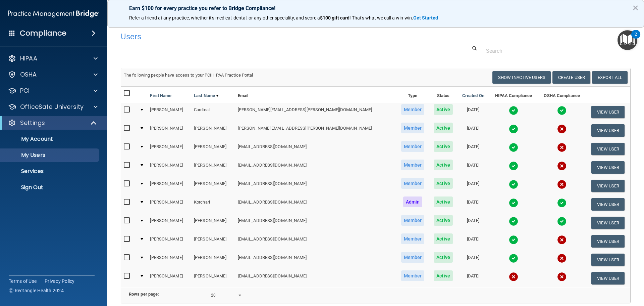 This screenshot has width=644, height=306. What do you see at coordinates (267, 37) in the screenshot?
I see `h4: Users` at bounding box center [267, 37].